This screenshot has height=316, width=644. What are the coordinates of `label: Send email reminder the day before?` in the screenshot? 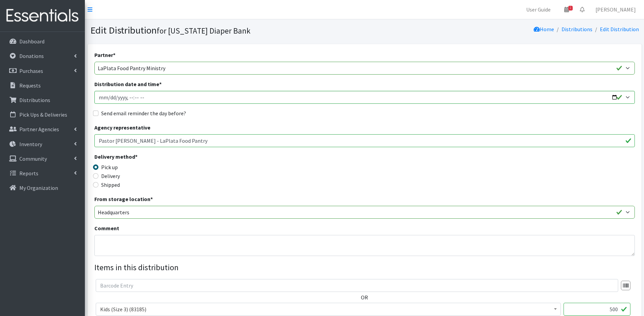 It's located at (144, 113).